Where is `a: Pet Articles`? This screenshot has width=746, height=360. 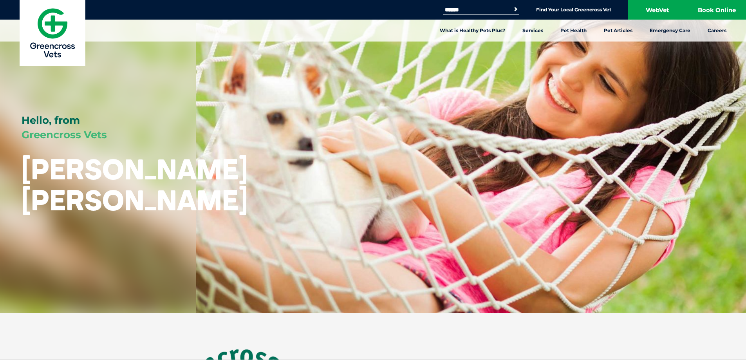
a: Pet Articles is located at coordinates (618, 31).